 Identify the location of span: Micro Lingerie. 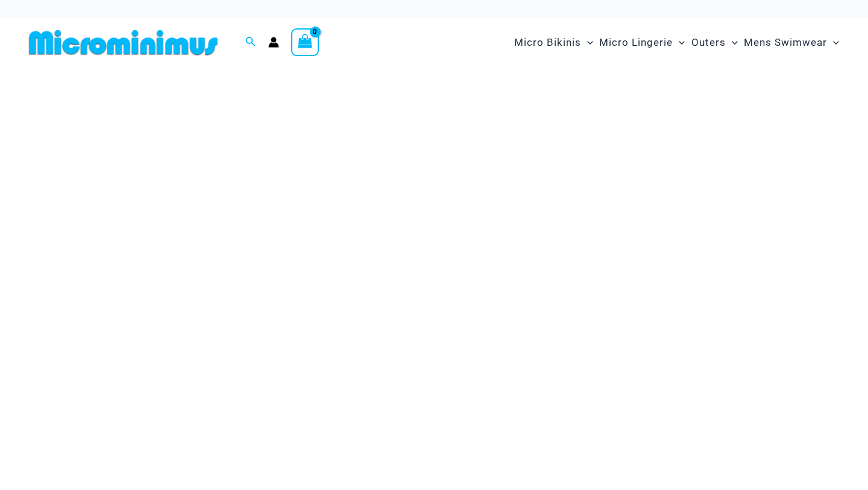
(636, 43).